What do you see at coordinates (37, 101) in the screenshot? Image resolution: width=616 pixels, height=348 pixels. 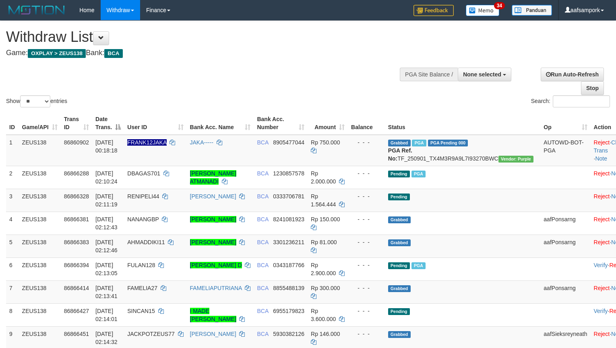 I see `label: Show entries` at bounding box center [37, 101].